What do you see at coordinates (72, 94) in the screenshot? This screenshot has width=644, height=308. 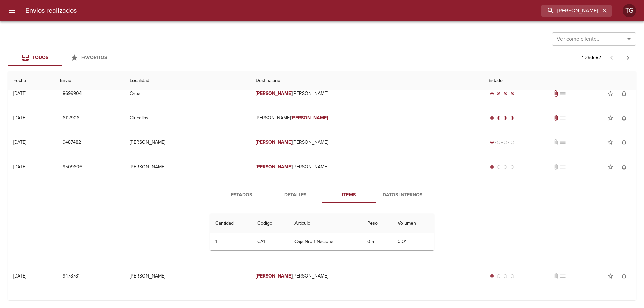 I see `span: 8699904` at bounding box center [72, 94].